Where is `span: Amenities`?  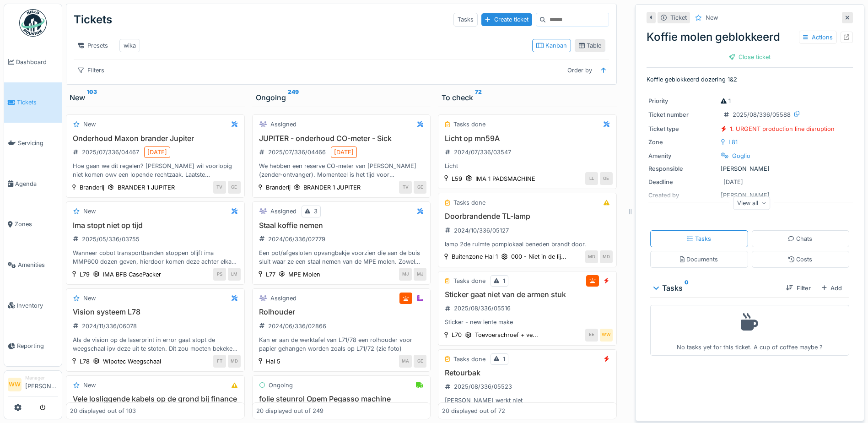 span: Amenities is located at coordinates (38, 265).